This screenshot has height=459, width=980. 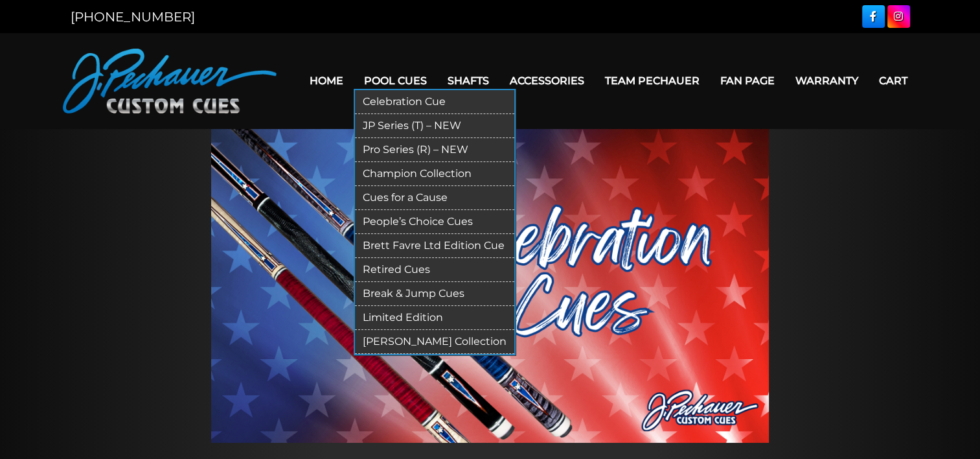 What do you see at coordinates (546, 80) in the screenshot?
I see `a: Accessories` at bounding box center [546, 80].